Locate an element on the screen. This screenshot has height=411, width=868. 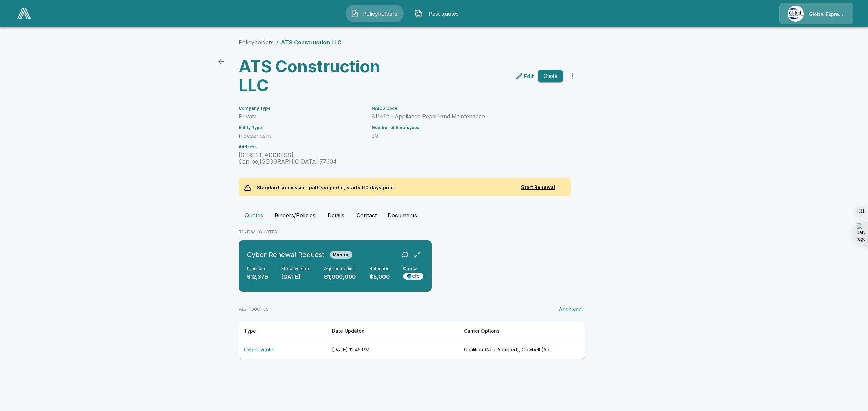
p: Edit is located at coordinates (528, 76).